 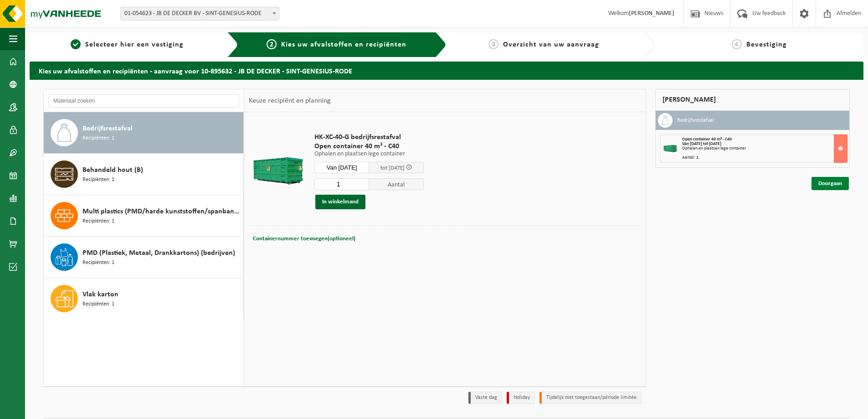 What do you see at coordinates (144, 175) in the screenshot?
I see `button: Behandeld hout (B) Recipiënten: 1` at bounding box center [144, 175].